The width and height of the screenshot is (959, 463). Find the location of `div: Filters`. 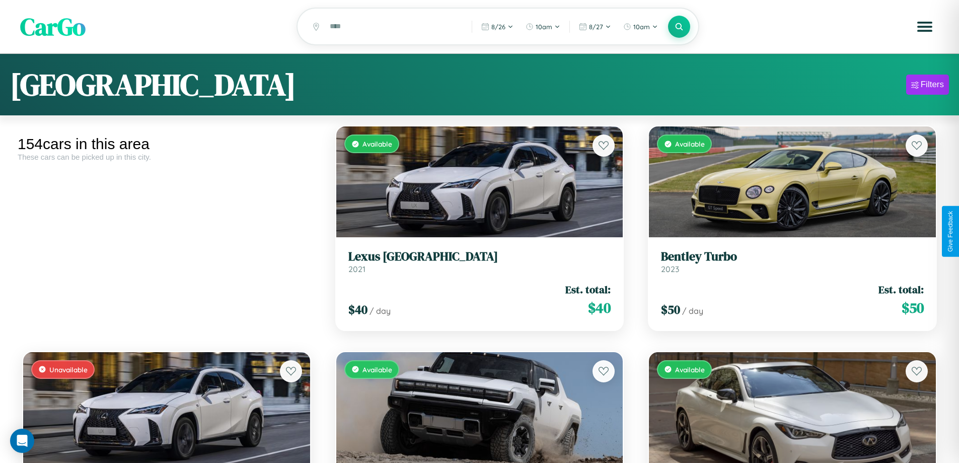

div: Filters is located at coordinates (932, 85).